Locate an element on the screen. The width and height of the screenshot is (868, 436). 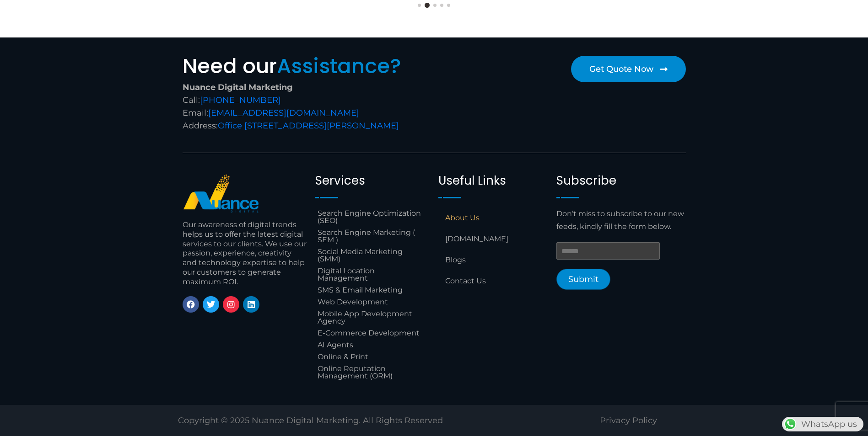
a: E-Commerce Development is located at coordinates (372, 333).